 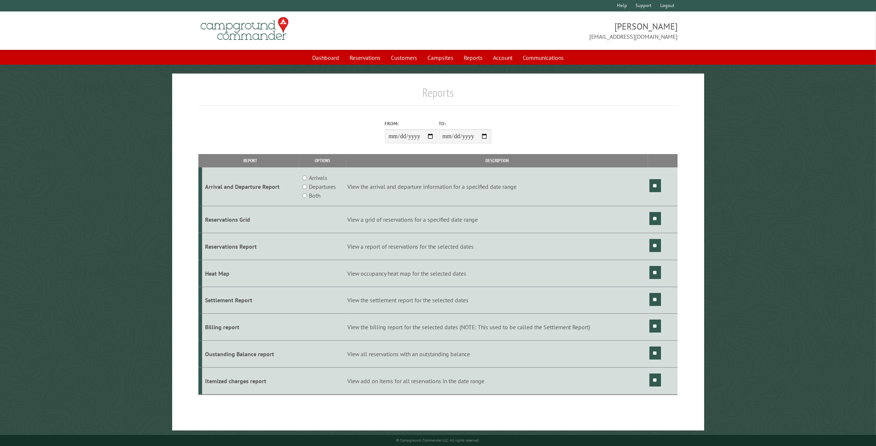 What do you see at coordinates (314, 195) in the screenshot?
I see `label: Both` at bounding box center [314, 195].